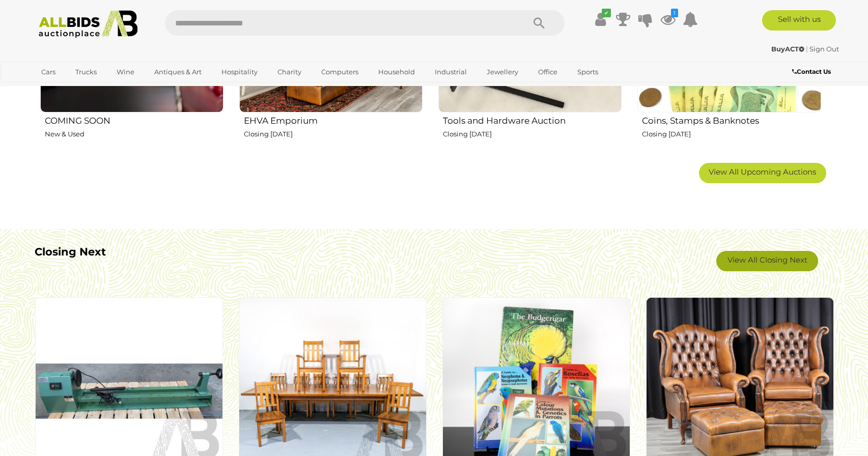 The width and height of the screenshot is (868, 456). What do you see at coordinates (588, 72) in the screenshot?
I see `a: Sports` at bounding box center [588, 72].